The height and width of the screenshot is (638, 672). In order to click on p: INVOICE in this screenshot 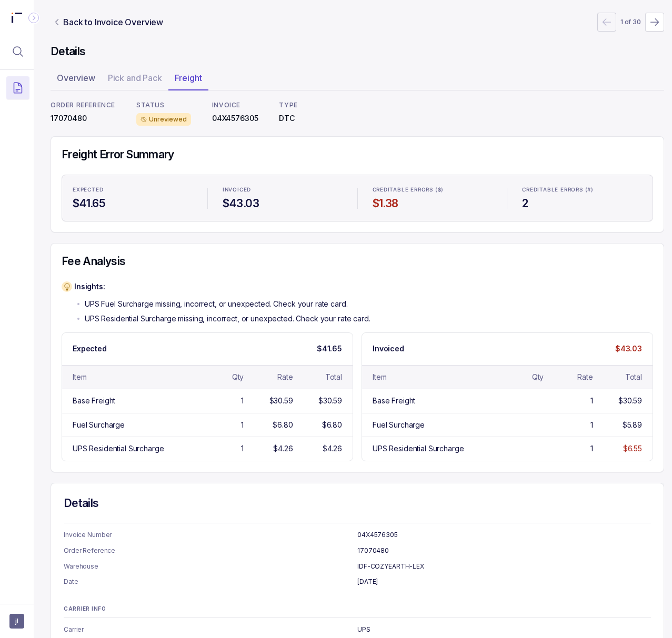, I will do `click(235, 105)`.